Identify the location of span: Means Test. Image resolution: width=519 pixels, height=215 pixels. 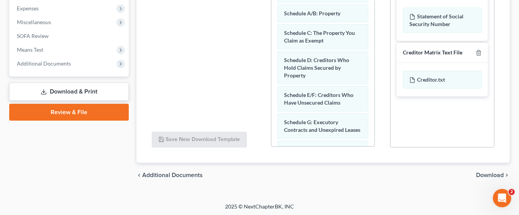
(30, 49).